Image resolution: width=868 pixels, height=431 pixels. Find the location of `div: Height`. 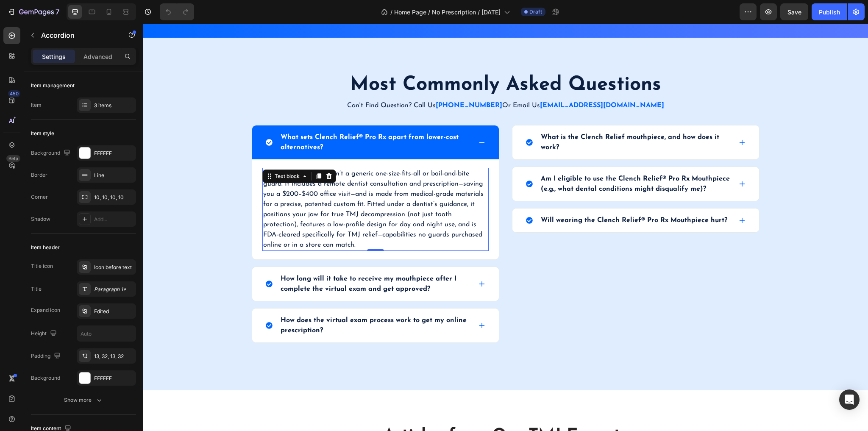

div: Height is located at coordinates (44, 333).